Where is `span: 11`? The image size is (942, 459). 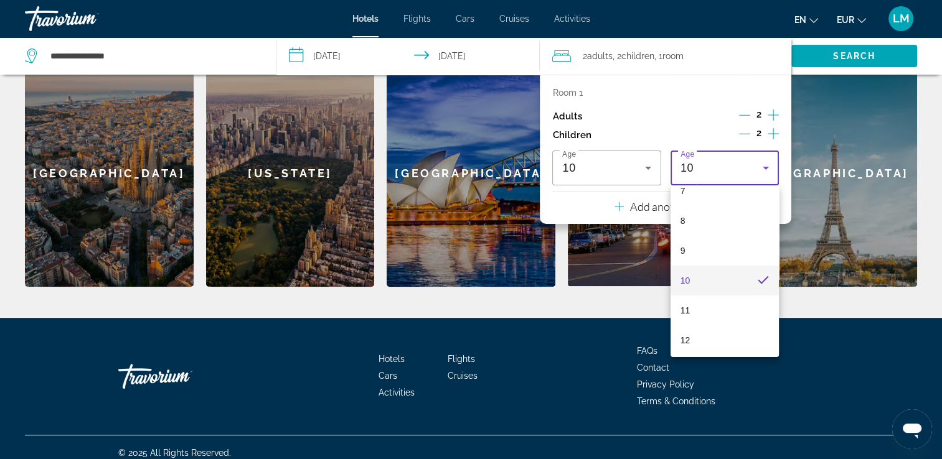 span: 11 is located at coordinates (685, 311).